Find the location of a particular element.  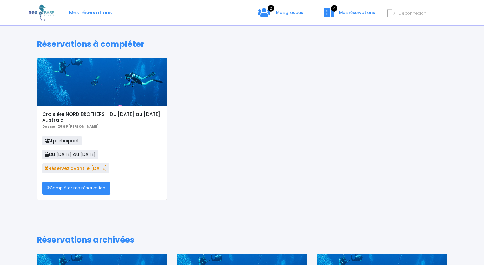

a: 4 Mes réservations is located at coordinates (349, 15).